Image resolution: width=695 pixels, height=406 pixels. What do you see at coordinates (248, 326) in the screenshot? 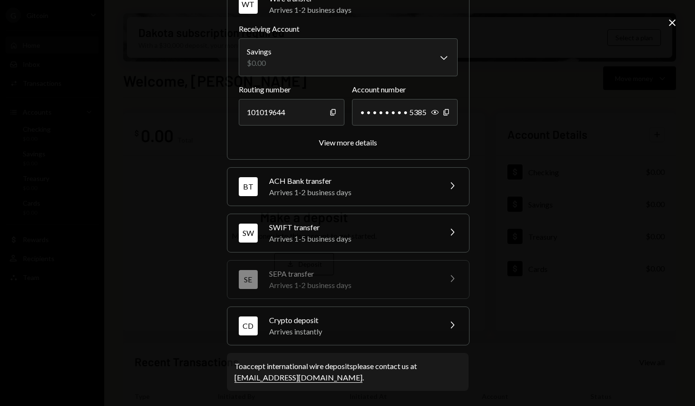
I see `div: CD` at bounding box center [248, 326].